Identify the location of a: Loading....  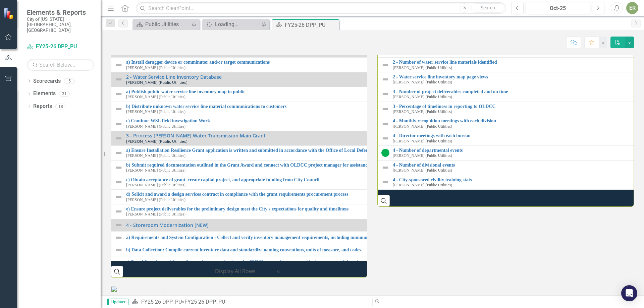
(231, 24).